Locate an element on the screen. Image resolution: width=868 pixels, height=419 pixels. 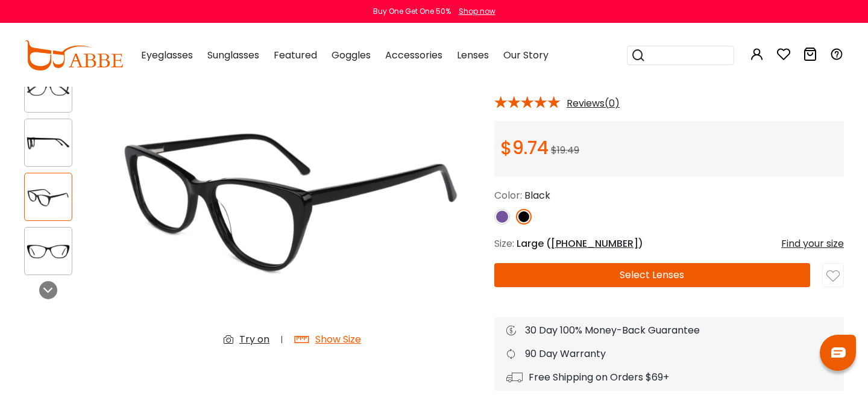
div: Free Shipping on Orders $69+ is located at coordinates (669, 377).